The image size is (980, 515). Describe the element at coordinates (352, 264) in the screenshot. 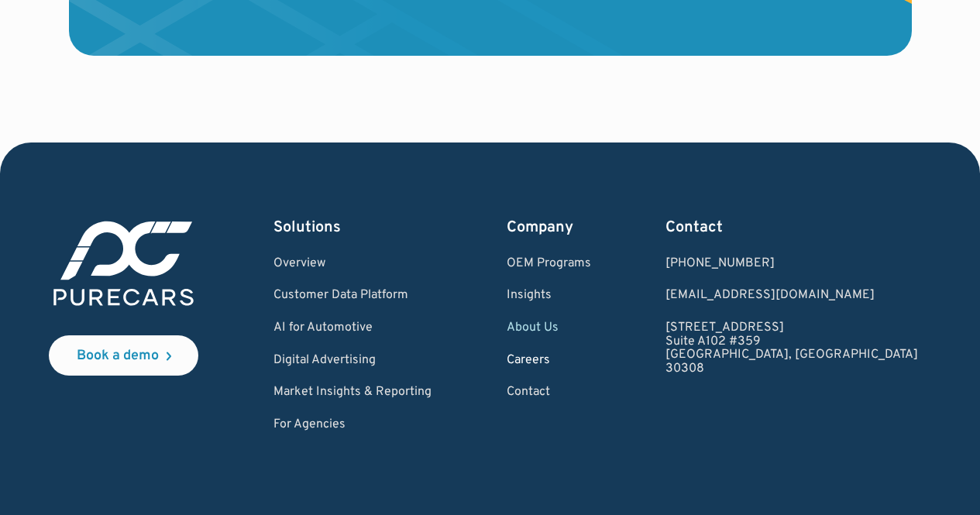

I see `a: Overview` at that location.